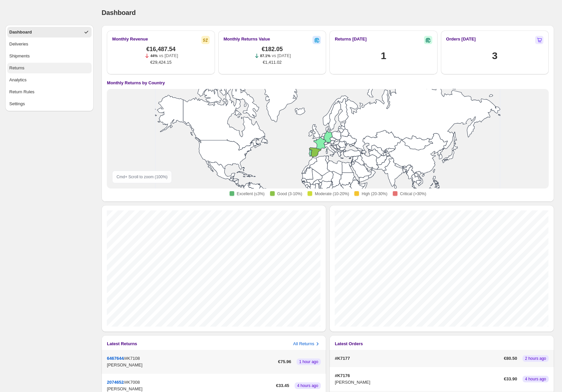  Describe the element at coordinates (50, 44) in the screenshot. I see `button: Deliveries` at that location.